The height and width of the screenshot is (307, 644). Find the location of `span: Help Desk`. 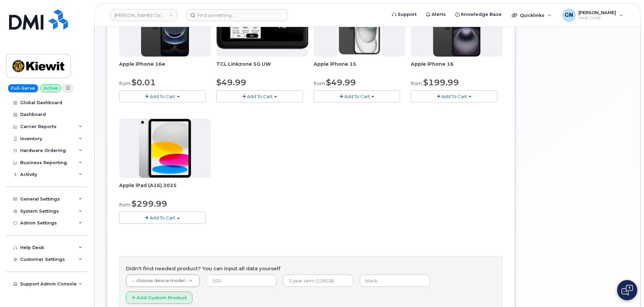

span: Help Desk is located at coordinates (597, 18).